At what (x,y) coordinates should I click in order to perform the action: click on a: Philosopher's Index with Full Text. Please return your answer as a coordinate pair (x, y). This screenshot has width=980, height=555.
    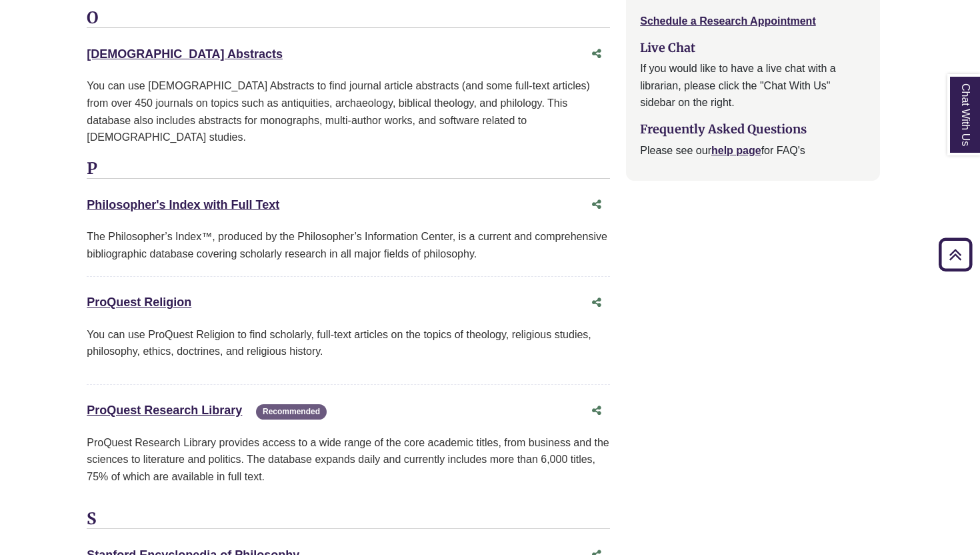
    Looking at the image, I should click on (183, 205).